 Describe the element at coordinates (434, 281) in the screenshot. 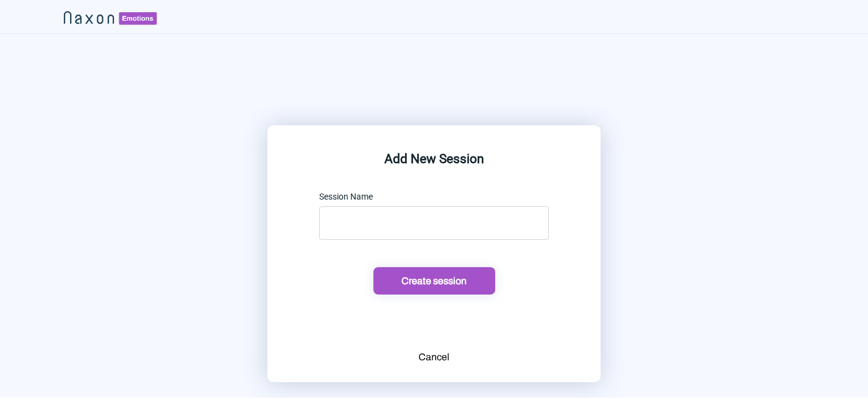

I see `button: Create session` at that location.